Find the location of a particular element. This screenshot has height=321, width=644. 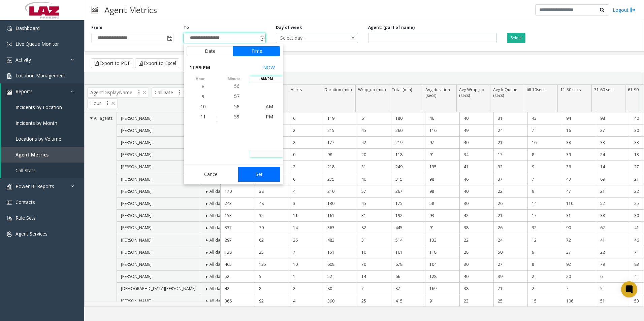

td: 36 is located at coordinates (579, 167).